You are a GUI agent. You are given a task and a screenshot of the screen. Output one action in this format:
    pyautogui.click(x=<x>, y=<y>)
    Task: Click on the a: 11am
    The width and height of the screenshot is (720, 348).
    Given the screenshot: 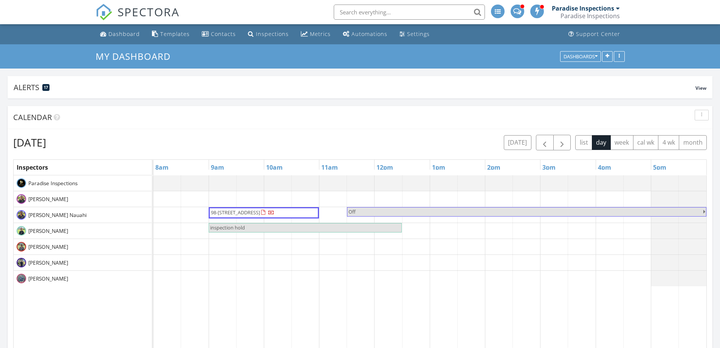 What is the action you would take?
    pyautogui.click(x=330, y=167)
    